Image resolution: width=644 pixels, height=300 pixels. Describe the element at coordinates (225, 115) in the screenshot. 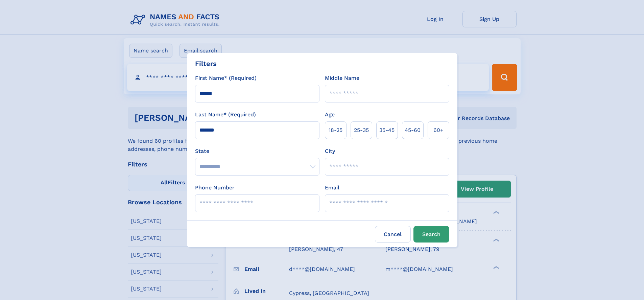

I see `label: Last Name* (Required)` at that location.